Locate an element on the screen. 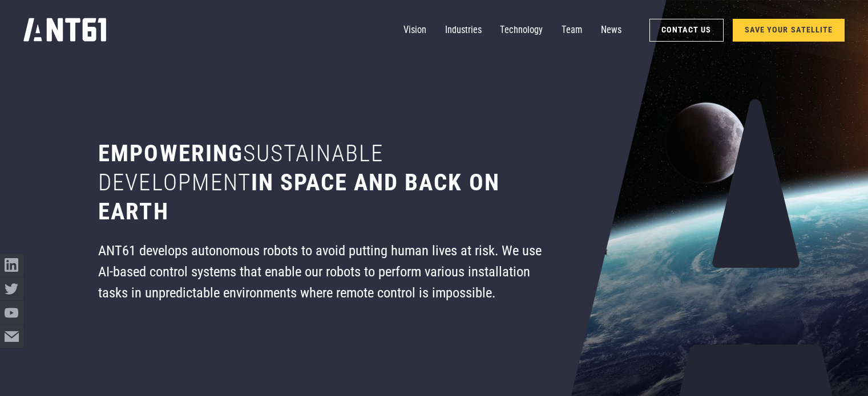  h1: Empowering in space and back on earth is located at coordinates (323, 182).